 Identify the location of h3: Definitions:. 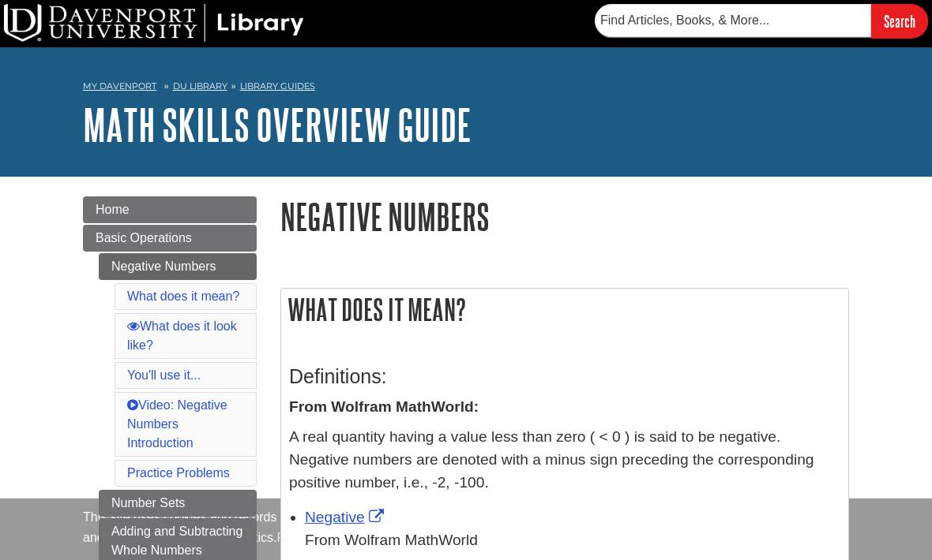
(565, 377).